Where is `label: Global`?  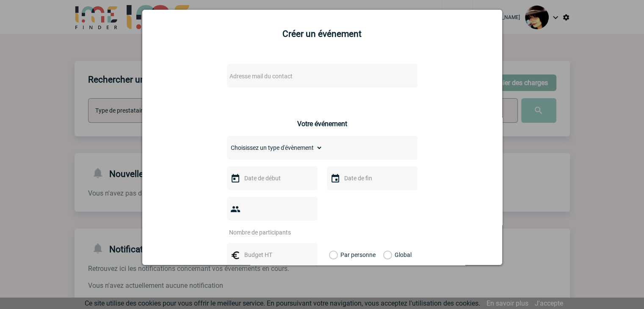
label: Global is located at coordinates (386, 255).